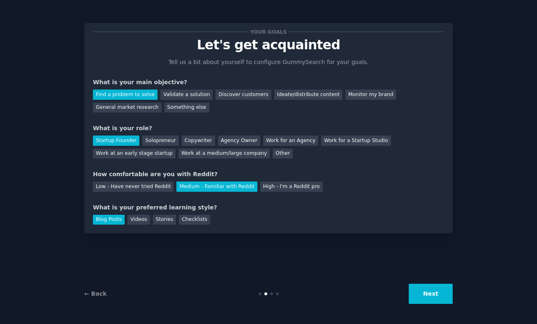 The width and height of the screenshot is (537, 324). What do you see at coordinates (116, 141) in the screenshot?
I see `div: Startup Founder` at bounding box center [116, 141].